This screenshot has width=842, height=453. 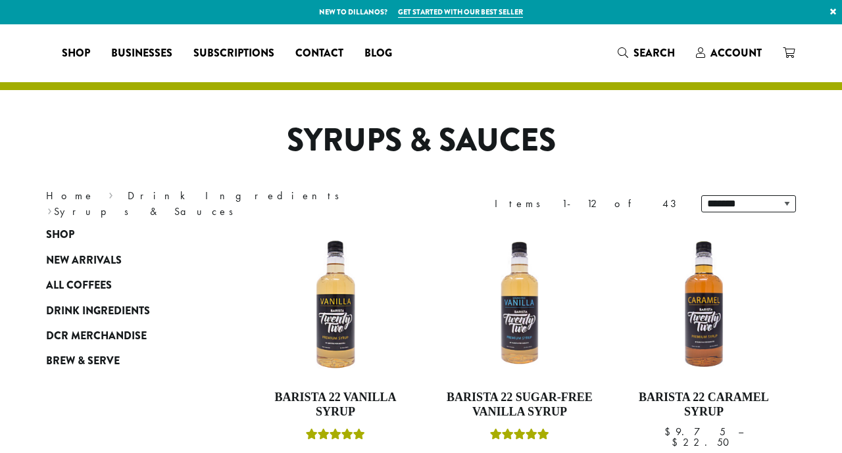 What do you see at coordinates (234, 53) in the screenshot?
I see `span: Subscriptions` at bounding box center [234, 53].